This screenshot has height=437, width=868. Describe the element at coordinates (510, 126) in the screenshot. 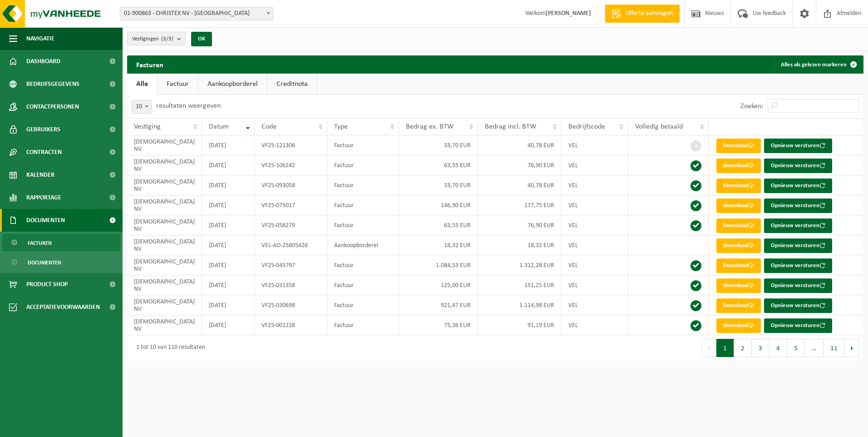

I see `span: Bedrag incl. BTW` at that location.